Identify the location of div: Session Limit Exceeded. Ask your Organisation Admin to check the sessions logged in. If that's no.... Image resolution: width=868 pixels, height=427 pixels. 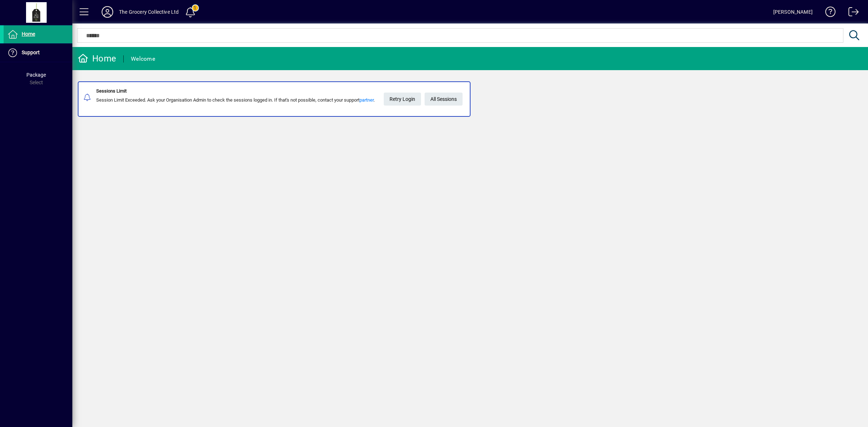
(236, 100).